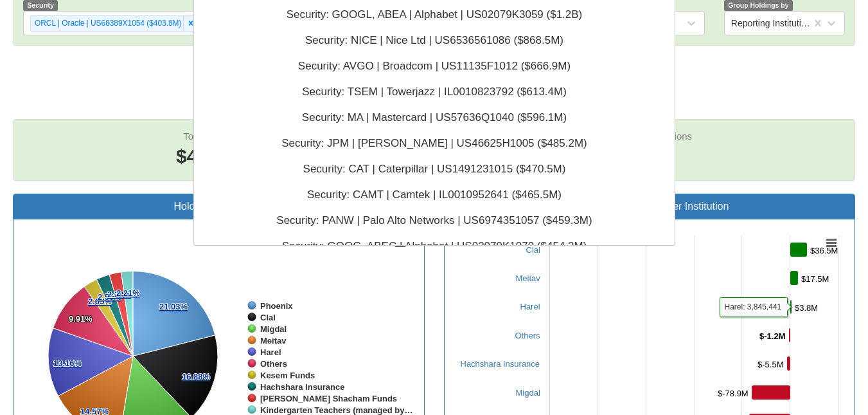  I want to click on div: Security: ‎NICE | Nice Ltd | US6536561086 ‎($868.5M)‏, so click(434, 41).